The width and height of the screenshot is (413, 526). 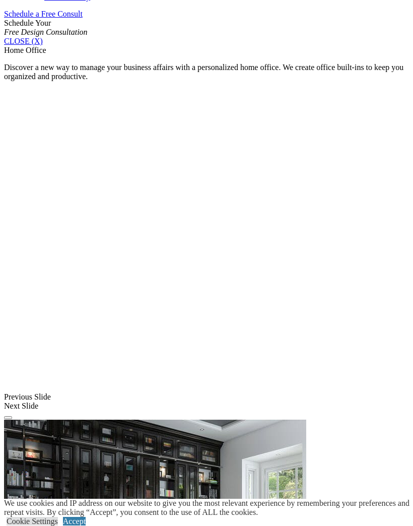 What do you see at coordinates (23, 41) in the screenshot?
I see `a: CLOSE (X)` at bounding box center [23, 41].